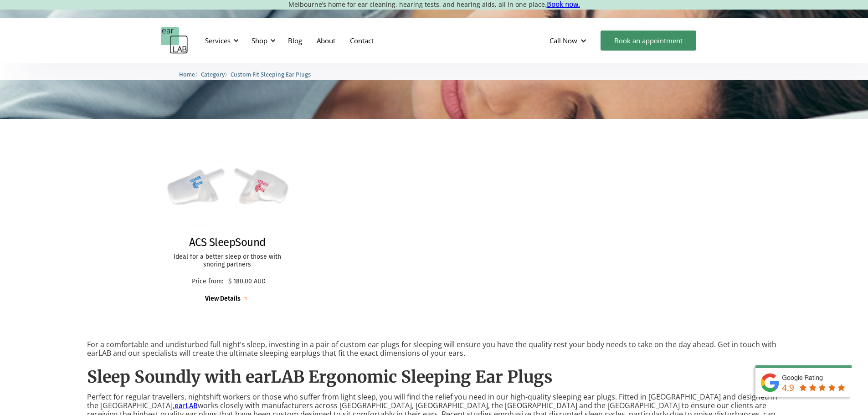 Image resolution: width=868 pixels, height=415 pixels. Describe the element at coordinates (362, 40) in the screenshot. I see `a: Contact` at that location.